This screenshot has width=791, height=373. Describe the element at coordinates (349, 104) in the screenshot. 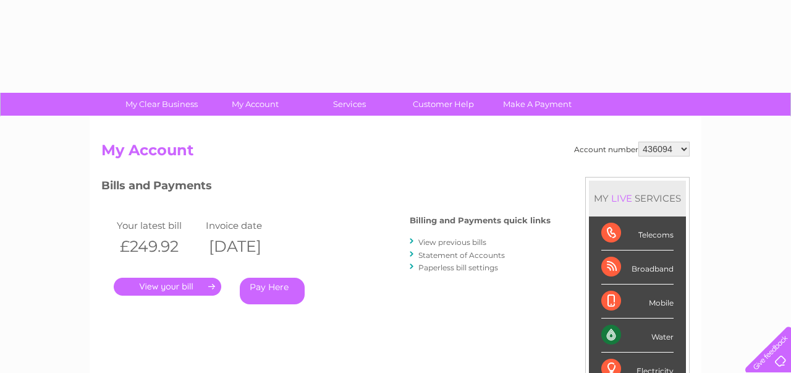

I see `a: Services` at that location.